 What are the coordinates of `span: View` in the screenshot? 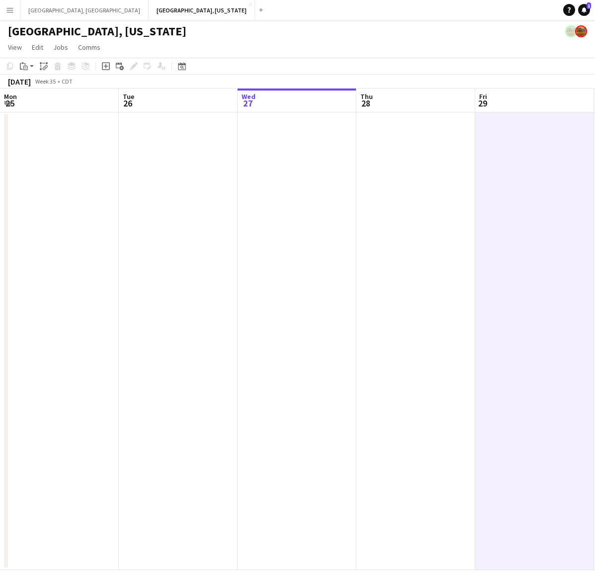 It's located at (15, 47).